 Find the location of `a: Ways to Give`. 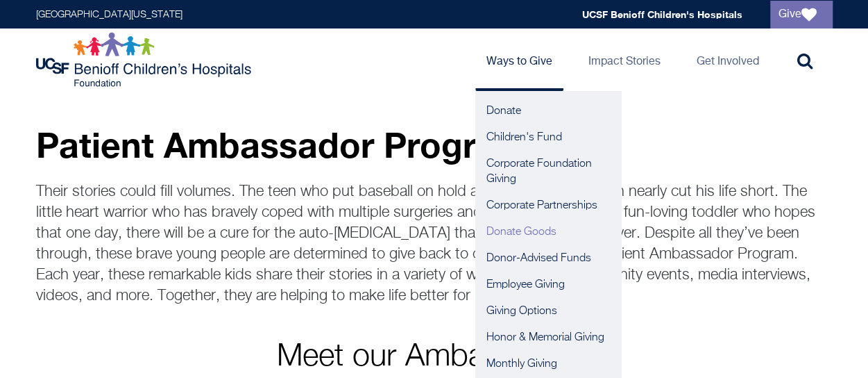

a: Ways to Give is located at coordinates (519, 60).